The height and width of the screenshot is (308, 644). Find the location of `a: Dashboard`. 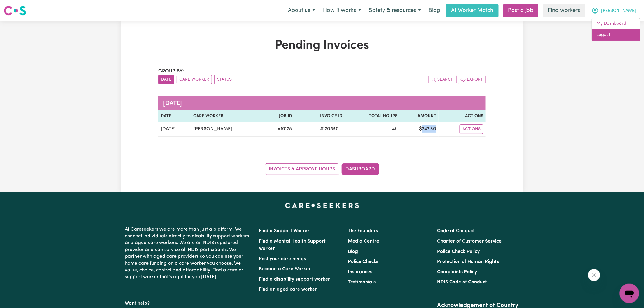

a: Dashboard is located at coordinates (361, 169).